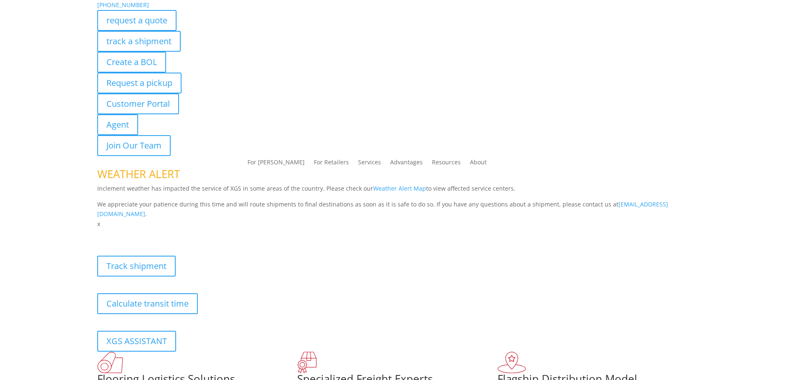 The height and width of the screenshot is (380, 795). What do you see at coordinates (397, 224) in the screenshot?
I see `p: x` at bounding box center [397, 224].